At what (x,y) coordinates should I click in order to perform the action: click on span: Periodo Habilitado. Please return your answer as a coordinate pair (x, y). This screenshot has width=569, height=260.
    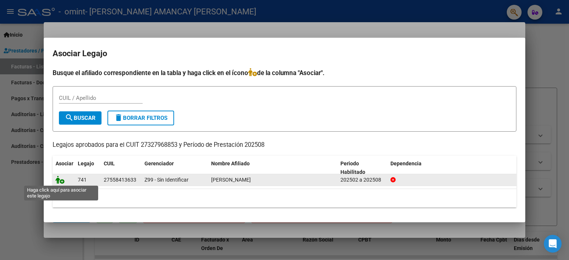
    Looking at the image, I should click on (352, 168).